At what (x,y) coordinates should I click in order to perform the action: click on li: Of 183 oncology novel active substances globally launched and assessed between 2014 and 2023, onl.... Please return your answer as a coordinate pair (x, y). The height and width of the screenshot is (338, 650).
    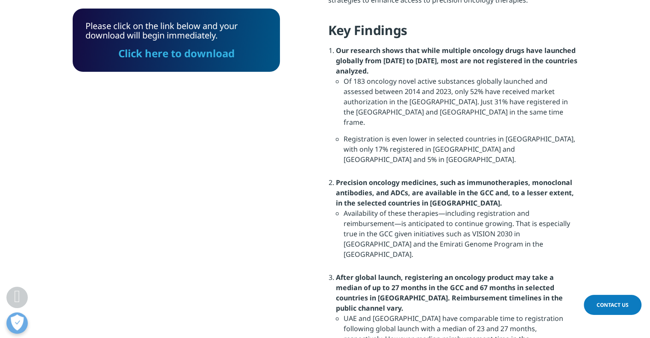
    Looking at the image, I should click on (460, 105).